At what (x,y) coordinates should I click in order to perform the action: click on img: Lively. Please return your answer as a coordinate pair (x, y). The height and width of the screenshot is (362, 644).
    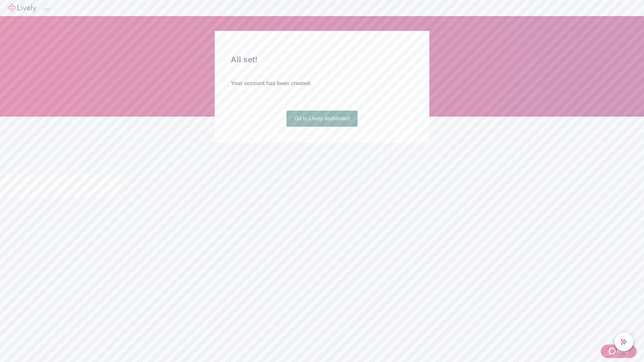
    Looking at the image, I should click on (22, 8).